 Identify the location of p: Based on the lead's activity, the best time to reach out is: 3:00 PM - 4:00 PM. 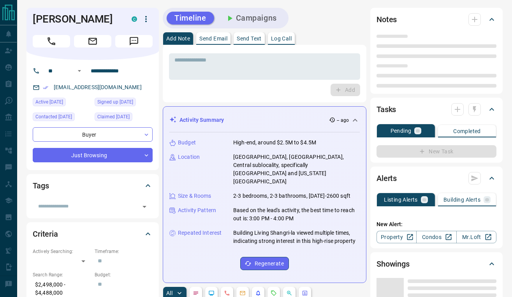
(296, 215).